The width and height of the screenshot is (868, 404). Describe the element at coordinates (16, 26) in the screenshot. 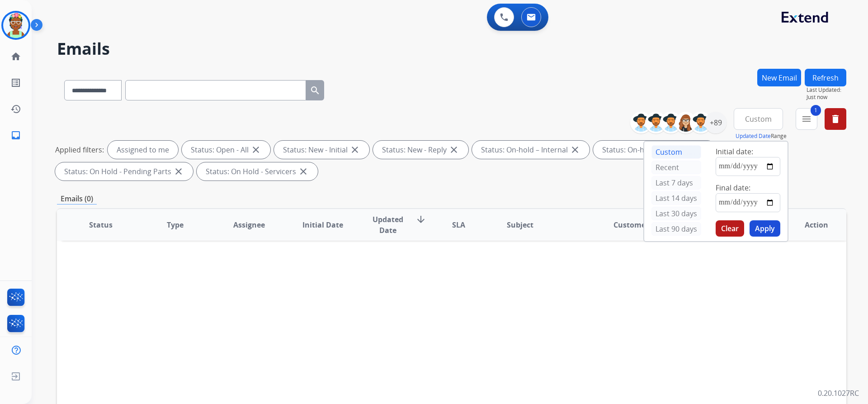

I see `img: avatar` at that location.